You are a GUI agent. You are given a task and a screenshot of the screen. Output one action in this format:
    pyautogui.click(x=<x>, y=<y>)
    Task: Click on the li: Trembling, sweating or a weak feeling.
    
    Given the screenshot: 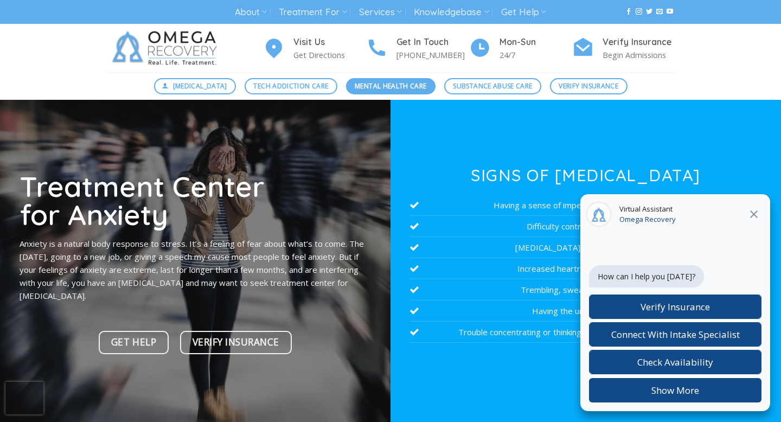 What is the action you would take?
    pyautogui.click(x=586, y=290)
    